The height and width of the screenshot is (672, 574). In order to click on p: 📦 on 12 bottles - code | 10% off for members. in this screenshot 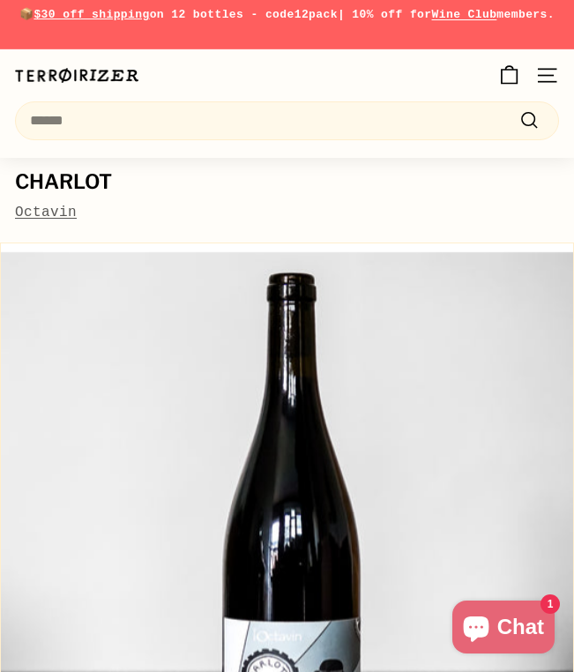, I will do `click(286, 15)`.